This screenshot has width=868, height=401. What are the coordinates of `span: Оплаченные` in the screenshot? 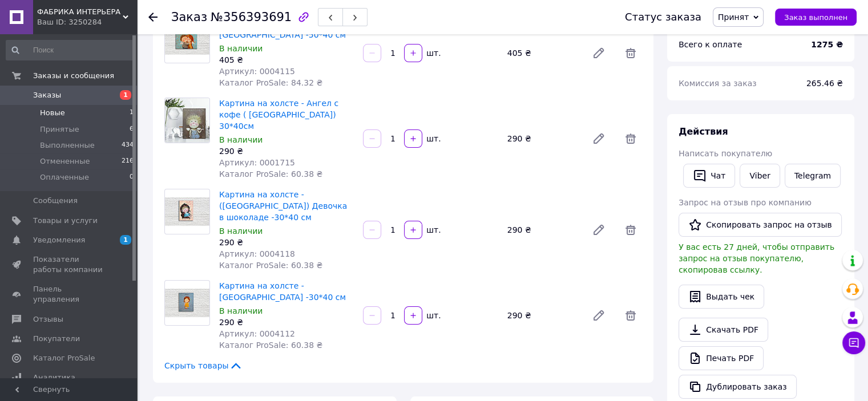 It's located at (65, 177).